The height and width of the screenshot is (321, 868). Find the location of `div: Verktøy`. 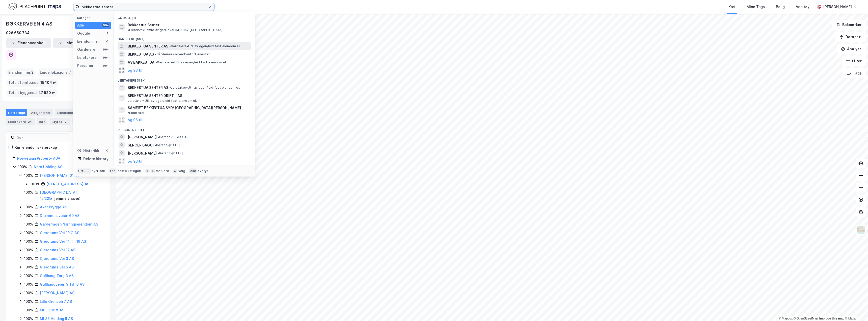

div: Verktøy is located at coordinates (803, 7).